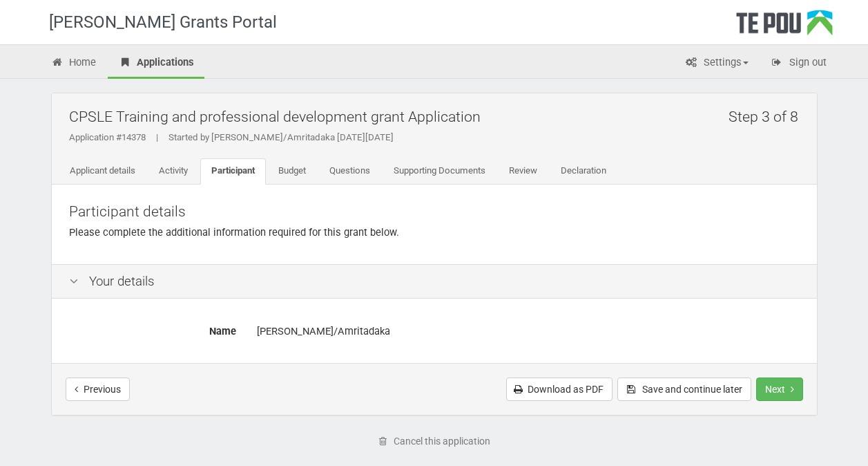 This screenshot has width=868, height=466. What do you see at coordinates (434, 211) in the screenshot?
I see `p: Participant details` at bounding box center [434, 211].